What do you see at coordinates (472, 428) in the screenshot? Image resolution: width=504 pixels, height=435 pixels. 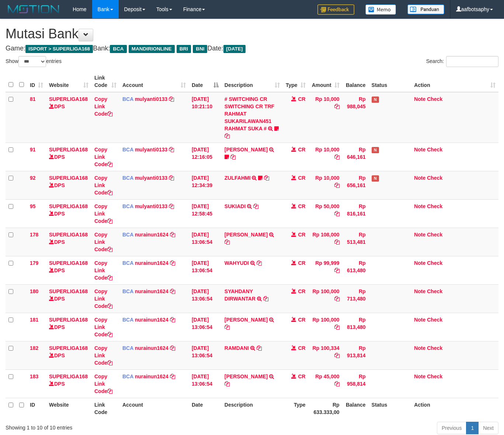 I see `a: 1` at bounding box center [472, 428].